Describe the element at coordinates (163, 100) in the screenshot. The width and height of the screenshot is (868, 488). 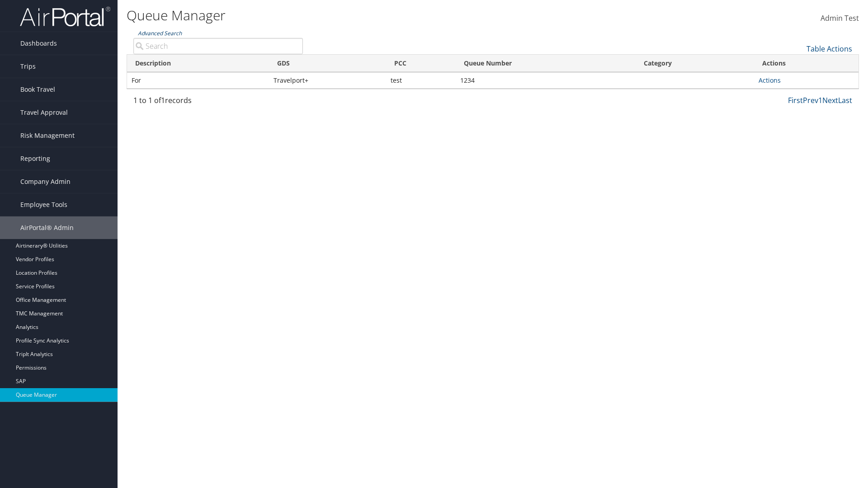
I see `span: 1` at that location.